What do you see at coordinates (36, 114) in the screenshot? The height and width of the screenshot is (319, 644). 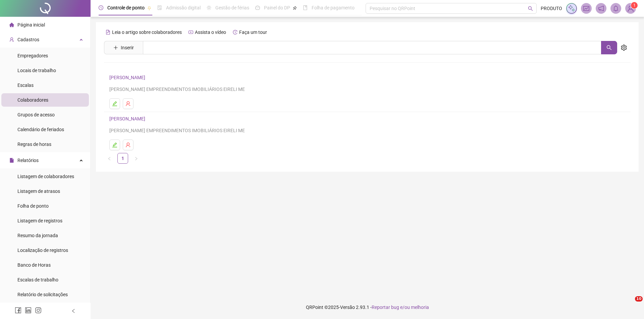 I see `span: Grupos de acesso` at bounding box center [36, 114].